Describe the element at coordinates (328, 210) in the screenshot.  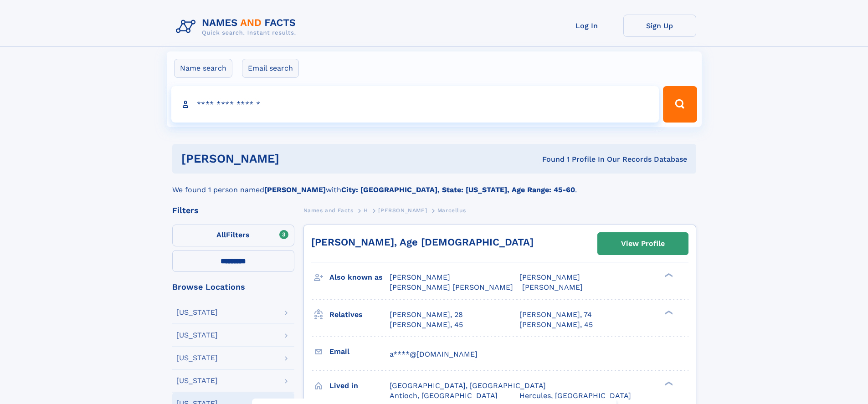
I see `a: Names and Facts` at that location.